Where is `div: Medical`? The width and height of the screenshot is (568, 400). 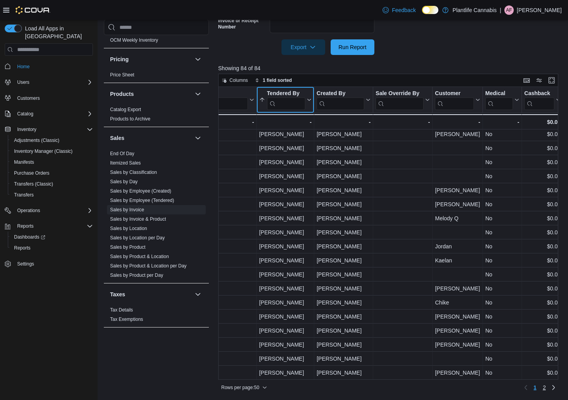
div: Medical is located at coordinates (499, 100).